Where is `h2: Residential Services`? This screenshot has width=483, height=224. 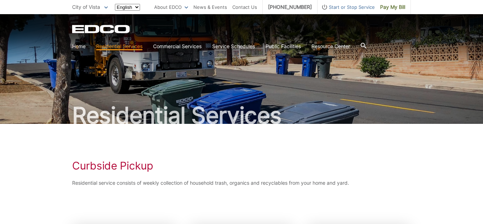
h2: Residential Services is located at coordinates (241, 115).